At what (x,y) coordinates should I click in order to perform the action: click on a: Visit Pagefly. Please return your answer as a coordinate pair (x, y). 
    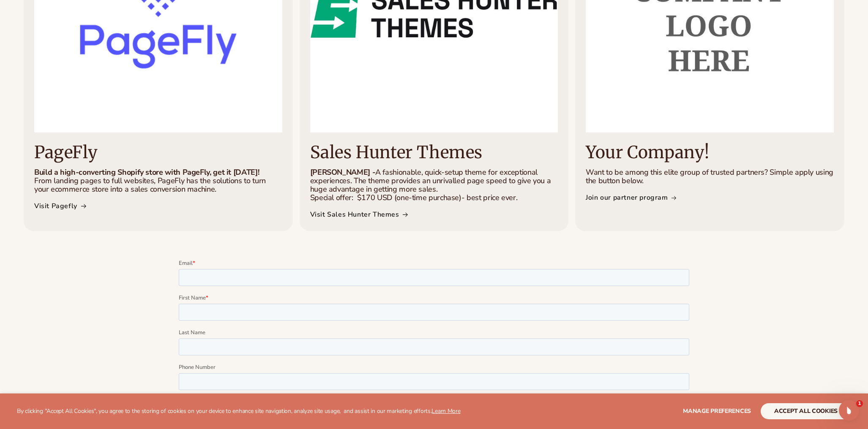
    Looking at the image, I should click on (60, 206).